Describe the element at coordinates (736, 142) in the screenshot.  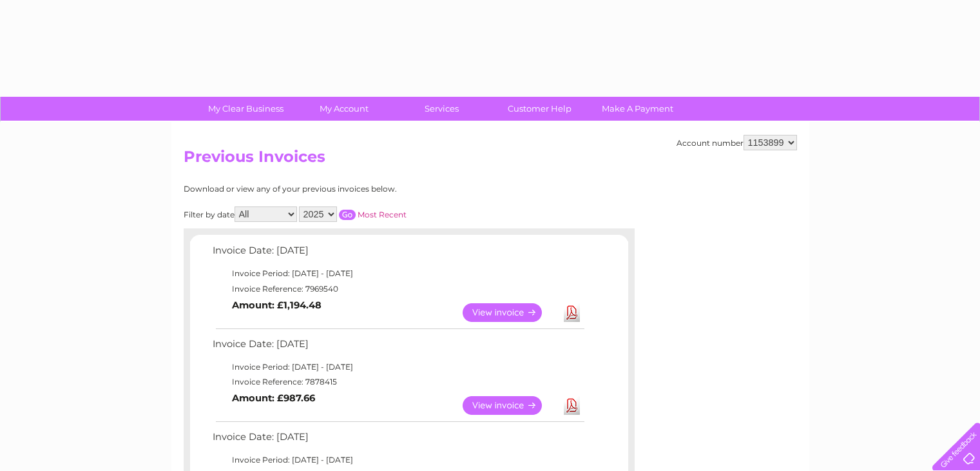
I see `div: Account number` at that location.